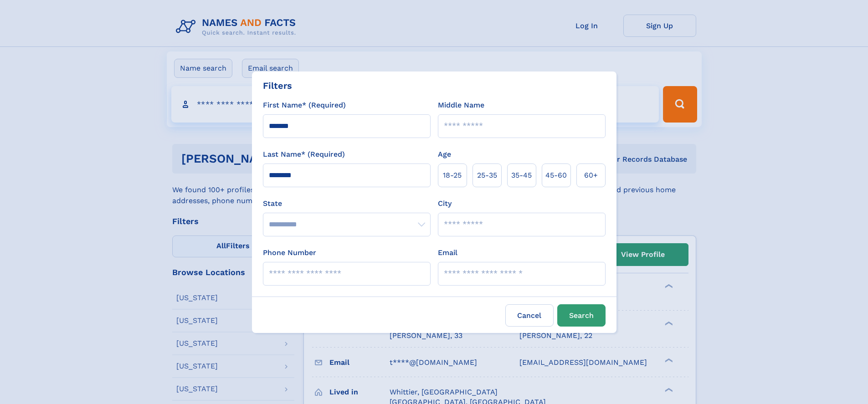 Image resolution: width=868 pixels, height=404 pixels. Describe the element at coordinates (347, 203) in the screenshot. I see `label: State` at that location.